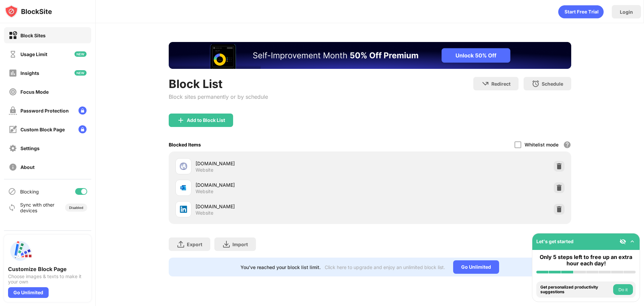  What do you see at coordinates (30, 73) in the screenshot?
I see `div: Insights` at bounding box center [30, 73].